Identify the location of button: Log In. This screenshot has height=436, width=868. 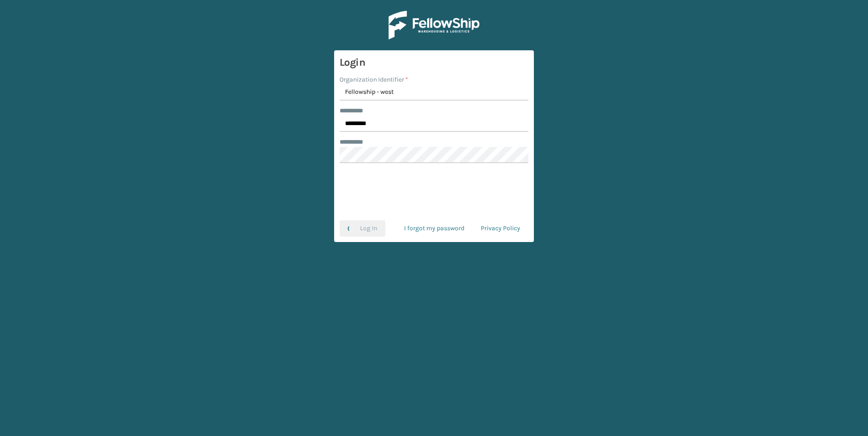
(362, 229).